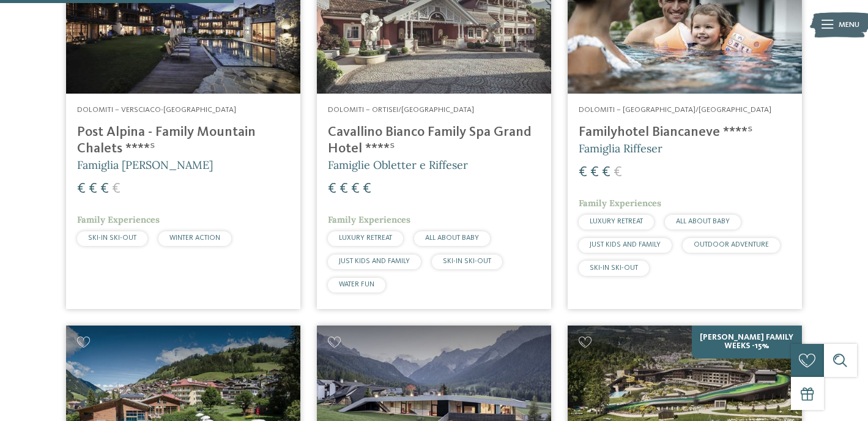  I want to click on span: Famiglie Obletter e Riffeser, so click(398, 165).